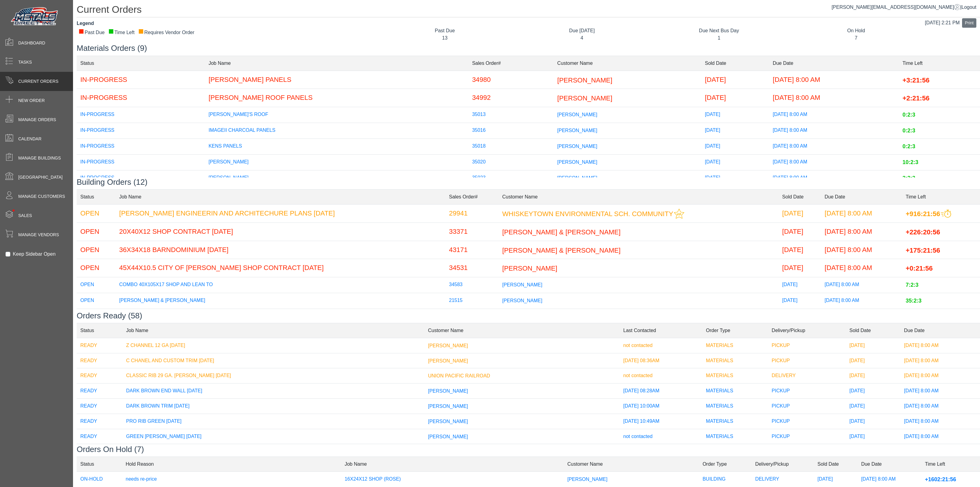 Image resolution: width=980 pixels, height=487 pixels. Describe the element at coordinates (25, 62) in the screenshot. I see `span: Tasks` at that location.